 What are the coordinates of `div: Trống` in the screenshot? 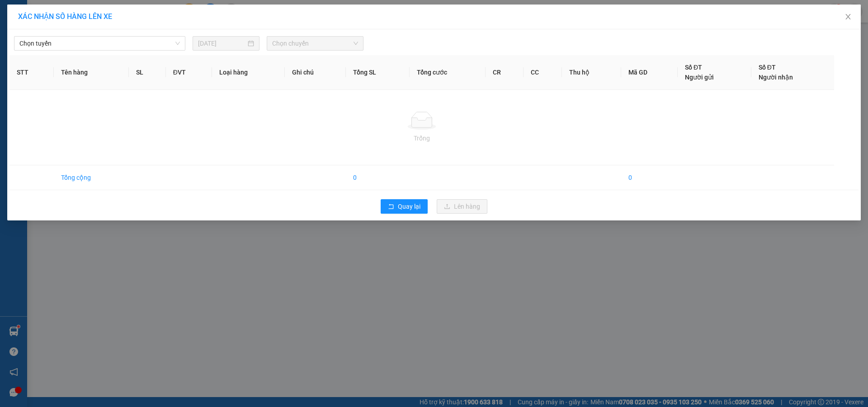 It's located at (421, 138).